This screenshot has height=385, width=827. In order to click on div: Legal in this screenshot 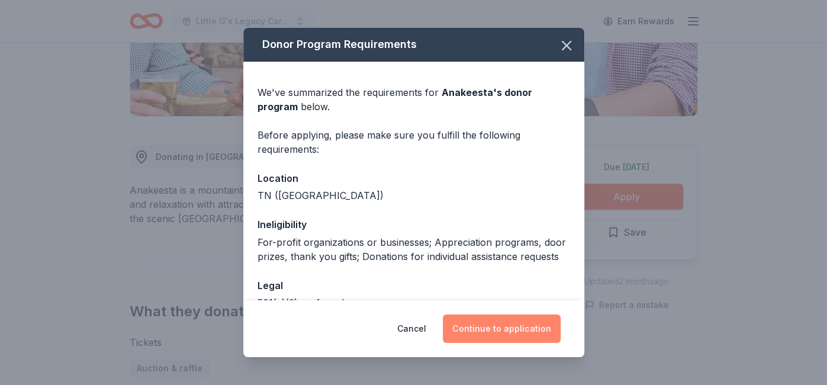, I will do `click(414, 285)`.